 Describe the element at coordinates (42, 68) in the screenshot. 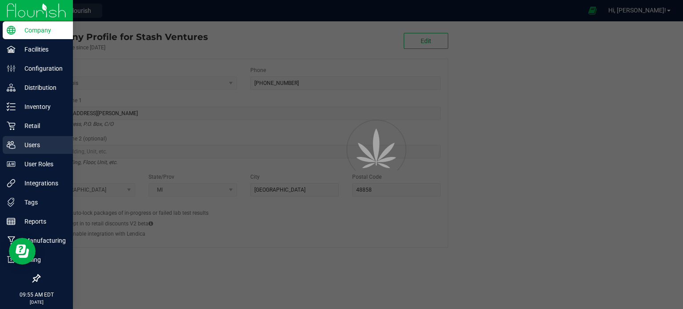

I see `p: Configuration` at that location.